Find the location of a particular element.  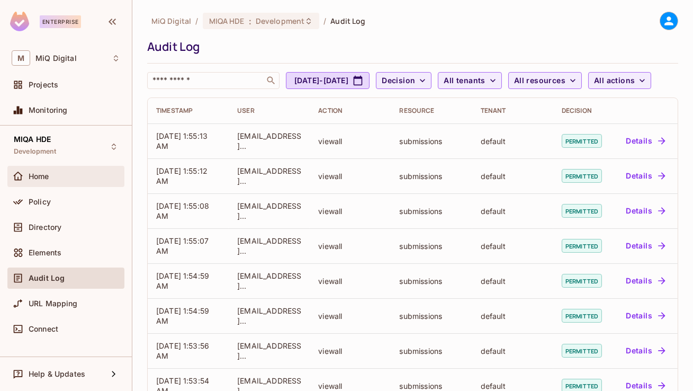

span: Connect is located at coordinates (43, 329).